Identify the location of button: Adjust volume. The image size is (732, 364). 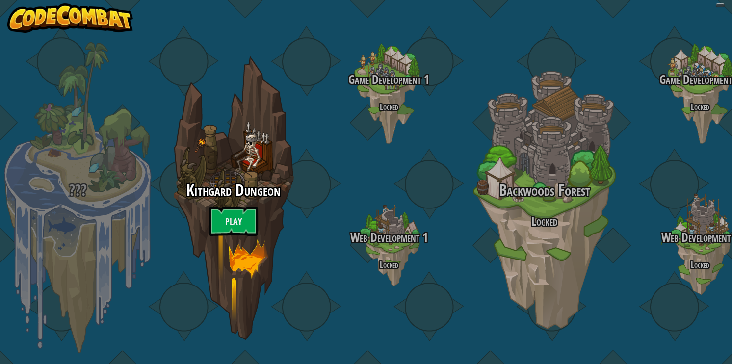
(721, 5).